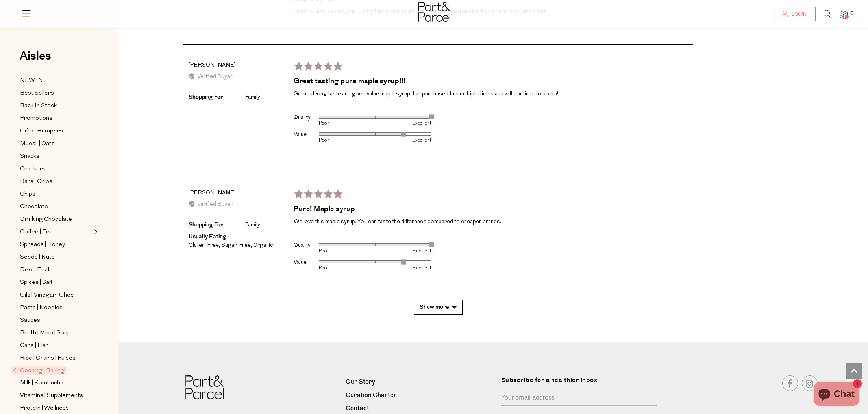 The image size is (868, 414). I want to click on span: Bars | Chips, so click(36, 182).